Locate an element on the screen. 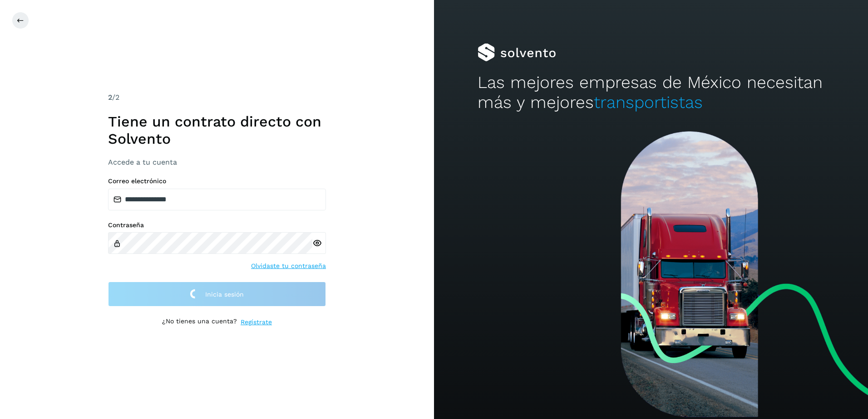 The height and width of the screenshot is (419, 868). span: transportistas is located at coordinates (648, 102).